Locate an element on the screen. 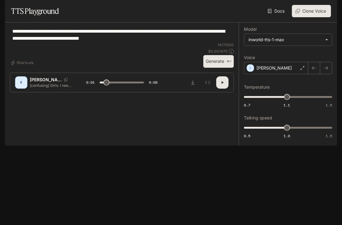 The width and height of the screenshot is (342, 225). p: Talking speed is located at coordinates (258, 118).